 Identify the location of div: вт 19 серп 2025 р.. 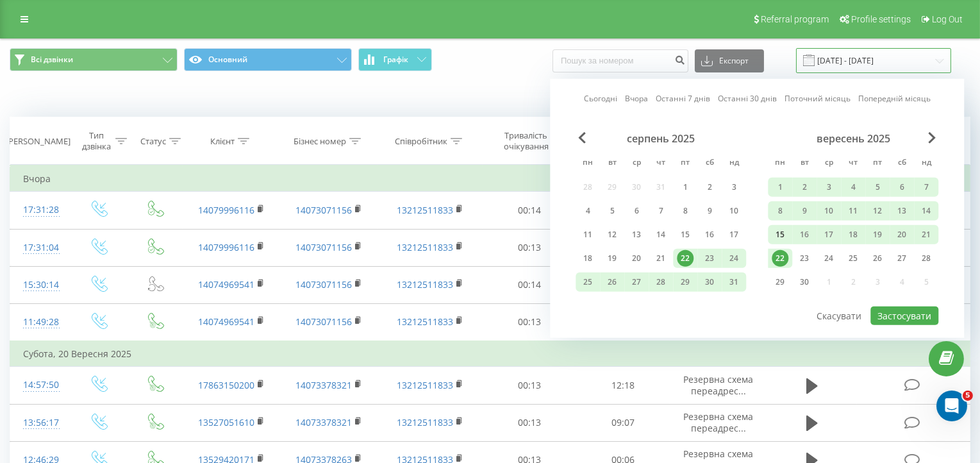
(612, 258).